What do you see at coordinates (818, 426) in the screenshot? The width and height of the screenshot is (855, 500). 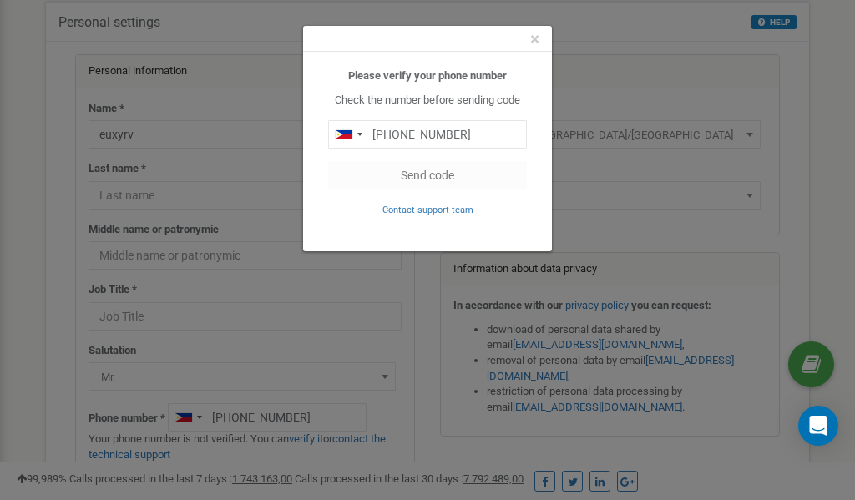 I see `div: Open Intercom Messenger` at bounding box center [818, 426].